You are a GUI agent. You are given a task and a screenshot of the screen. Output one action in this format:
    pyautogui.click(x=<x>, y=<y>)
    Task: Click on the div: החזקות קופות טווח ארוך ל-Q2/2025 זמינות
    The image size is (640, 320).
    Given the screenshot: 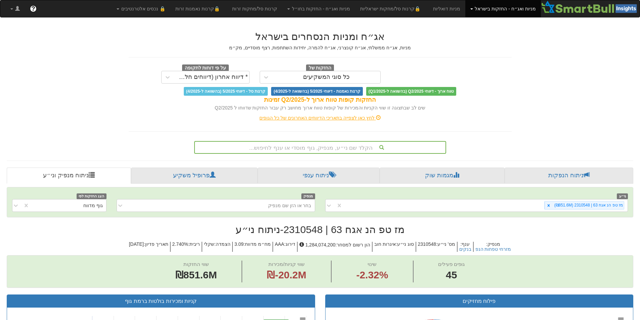 What is the action you would take?
    pyautogui.click(x=320, y=100)
    